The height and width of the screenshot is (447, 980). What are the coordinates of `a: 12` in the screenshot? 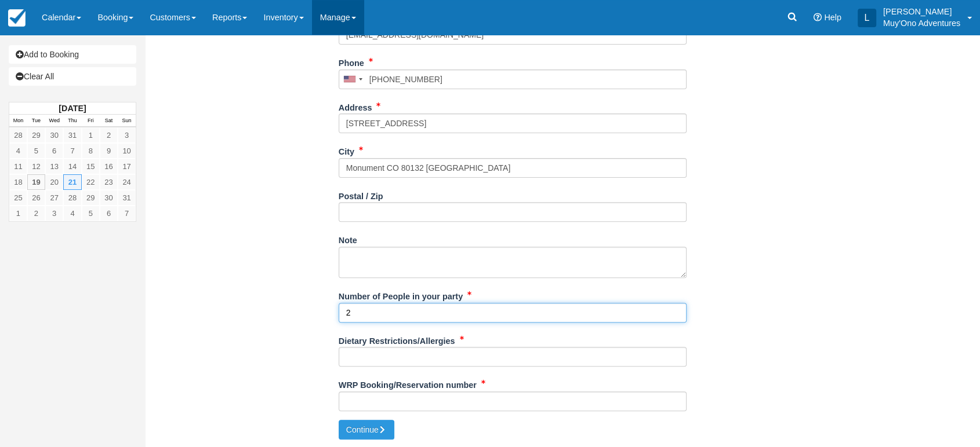 It's located at (36, 166).